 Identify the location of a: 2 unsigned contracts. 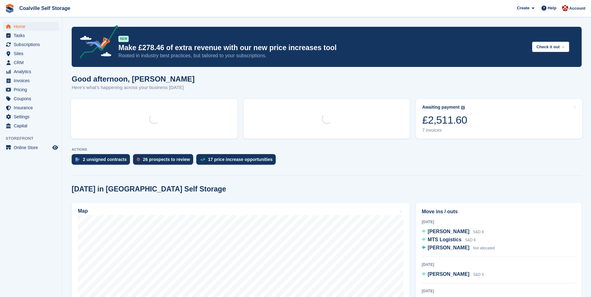
(102, 161).